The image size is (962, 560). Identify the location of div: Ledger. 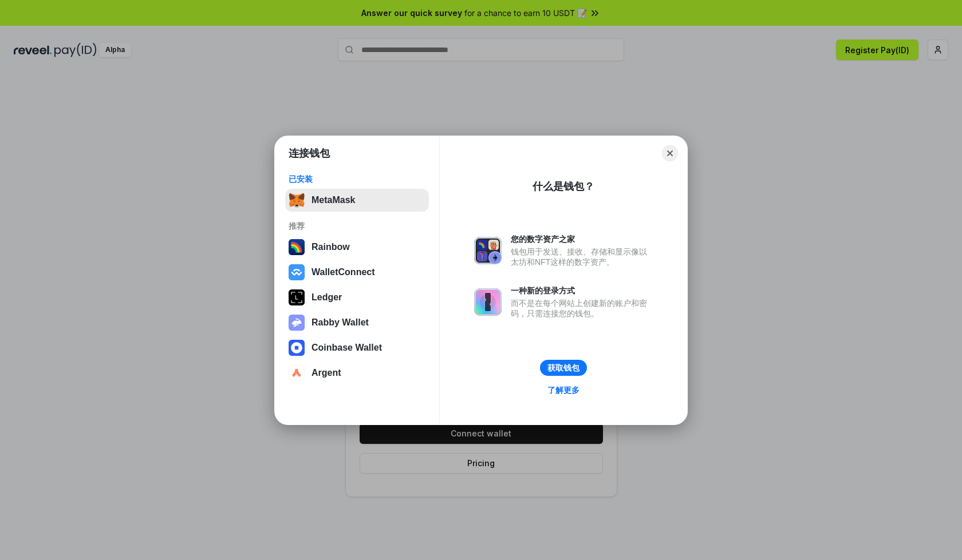
(326, 297).